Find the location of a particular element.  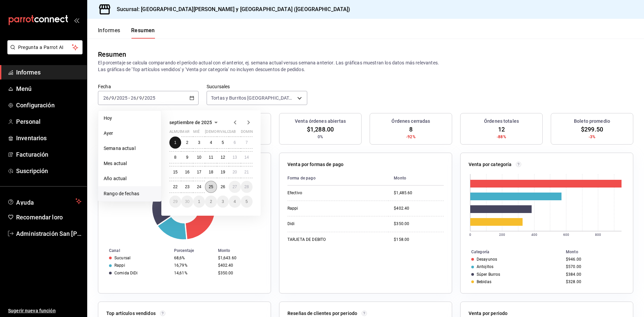

font: -3% is located at coordinates (592, 137).